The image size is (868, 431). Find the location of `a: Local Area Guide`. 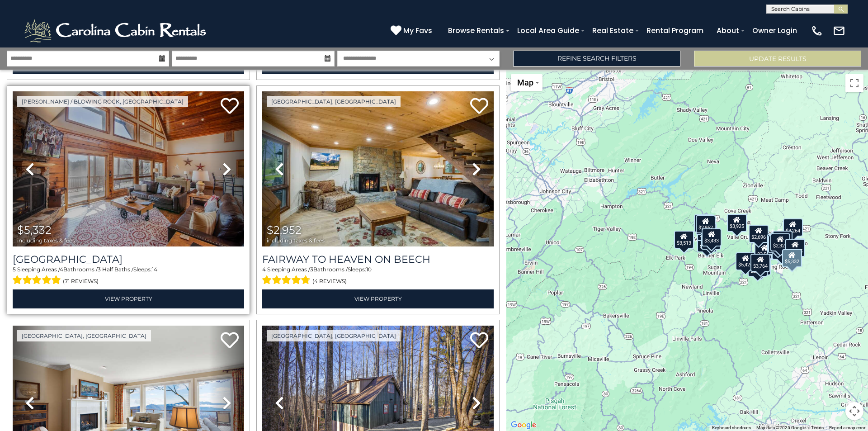

a: Local Area Guide is located at coordinates (548, 30).